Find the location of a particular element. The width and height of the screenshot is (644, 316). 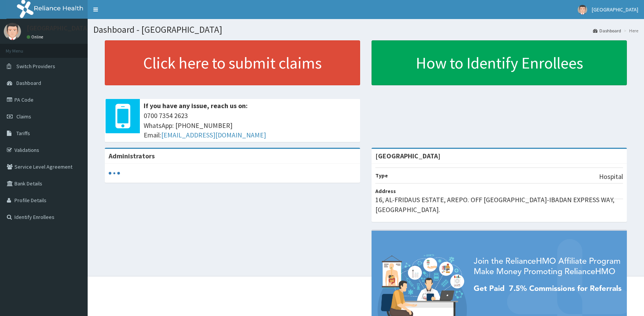

b: If you have any issue, reach us on: is located at coordinates (196, 106).